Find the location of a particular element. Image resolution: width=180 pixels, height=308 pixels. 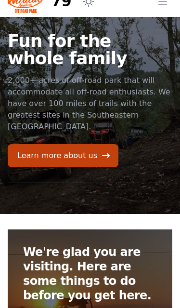

h1: Fun for the whole family is located at coordinates (90, 50).